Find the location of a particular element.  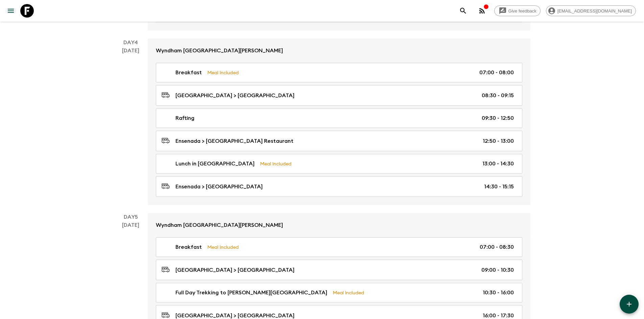

a: Rafting09:30 - 12:50 is located at coordinates (339, 118).